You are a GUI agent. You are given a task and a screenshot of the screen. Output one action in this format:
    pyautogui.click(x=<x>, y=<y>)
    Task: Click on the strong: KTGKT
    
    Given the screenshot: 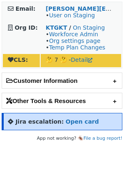 What is the action you would take?
    pyautogui.click(x=56, y=28)
    